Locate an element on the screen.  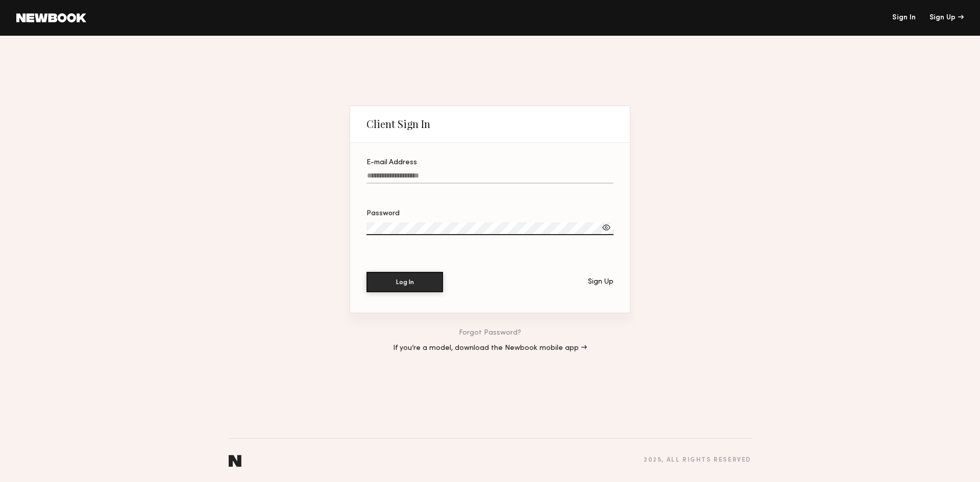
div: E-mail Address is located at coordinates (490, 163).